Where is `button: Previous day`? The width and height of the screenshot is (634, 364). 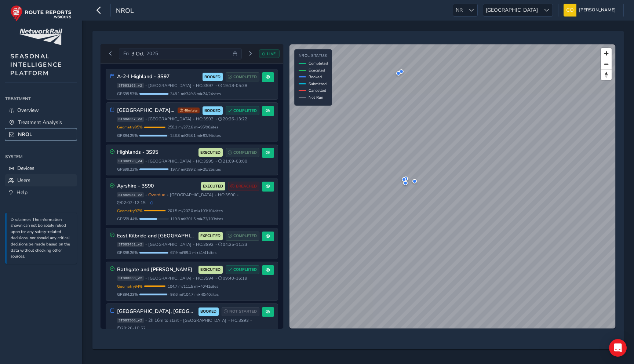 button: Previous day is located at coordinates (111, 54).